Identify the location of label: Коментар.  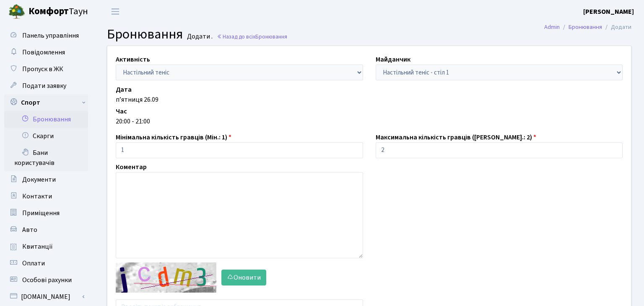
(131, 167).